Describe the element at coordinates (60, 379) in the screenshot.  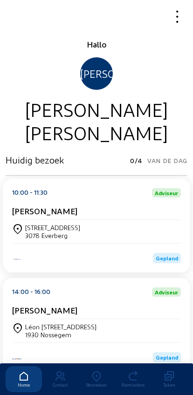
I see `a: Contact` at that location.